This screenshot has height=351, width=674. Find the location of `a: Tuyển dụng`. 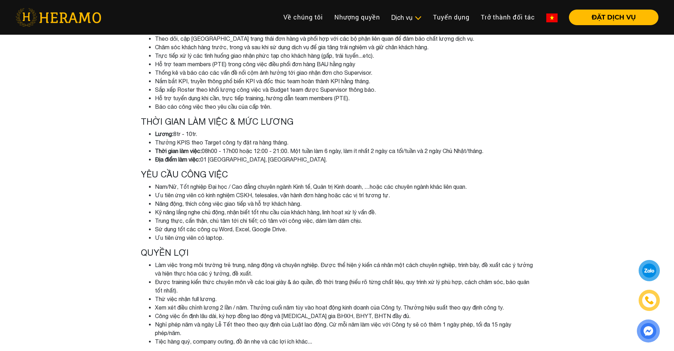

a: Tuyển dụng is located at coordinates (451, 17).